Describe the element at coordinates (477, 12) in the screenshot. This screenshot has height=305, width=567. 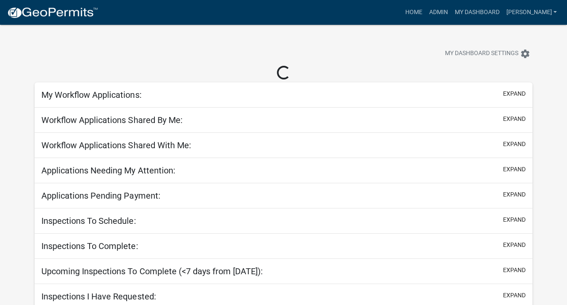
I see `a: My Dashboard` at that location.